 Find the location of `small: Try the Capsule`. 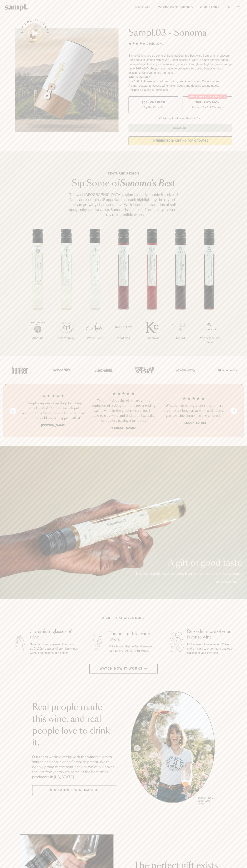

small: Try the Capsule is located at coordinates (153, 107).